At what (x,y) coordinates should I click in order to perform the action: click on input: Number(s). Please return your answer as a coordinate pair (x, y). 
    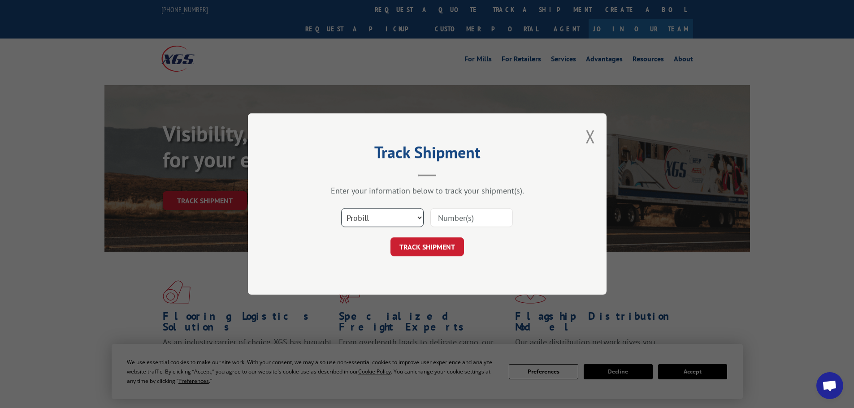
    Looking at the image, I should click on (471, 218).